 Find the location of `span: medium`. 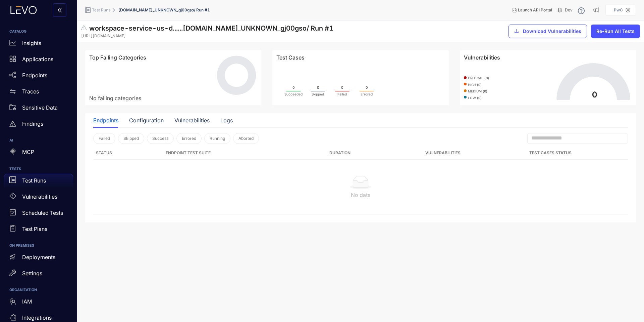

span: medium is located at coordinates (478, 92).